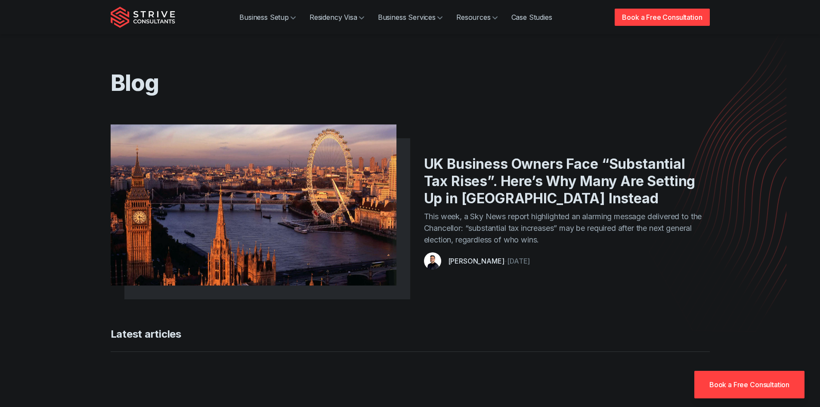  I want to click on h1: Blog, so click(386, 83).